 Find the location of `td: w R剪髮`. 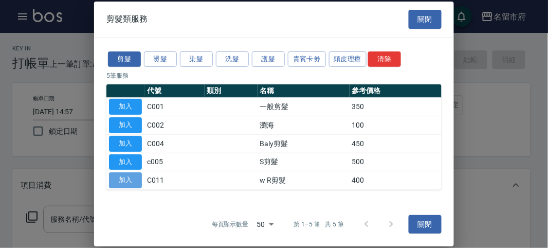

td: w R剪髮 is located at coordinates (304, 181).